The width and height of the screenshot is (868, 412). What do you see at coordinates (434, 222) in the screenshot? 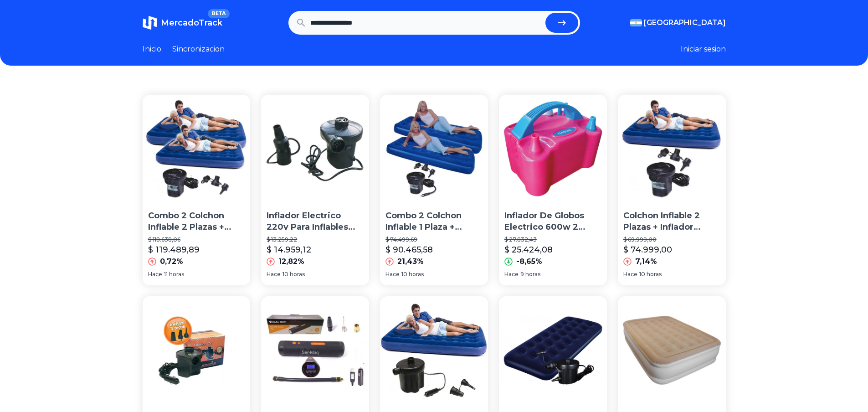
I see `p: Combo 2 Colchon Inflable 1 Plaza + Inflador Electrico 220v` at bounding box center [434, 222].